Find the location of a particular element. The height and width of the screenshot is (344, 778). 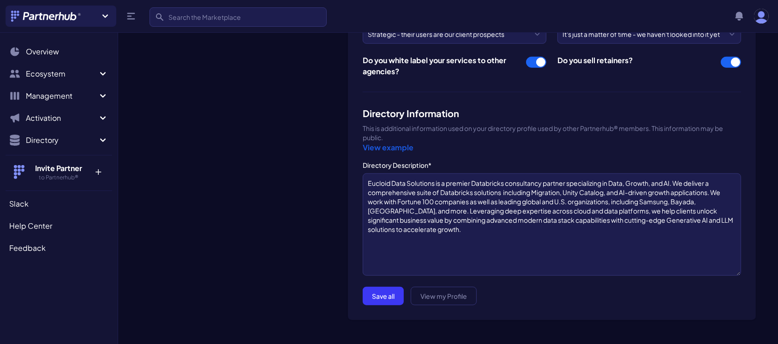

img: Partnerhub® Logo is located at coordinates (46, 16).